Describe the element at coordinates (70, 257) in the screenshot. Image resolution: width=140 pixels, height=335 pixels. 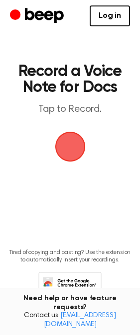
I see `p: Tired of copying and pasting? Use the extension to automatically insert your recordings.` at that location.